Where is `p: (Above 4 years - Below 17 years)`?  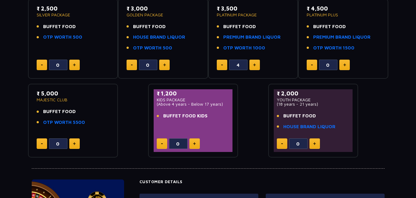 p: (Above 4 years - Below 17 years) is located at coordinates (193, 104).